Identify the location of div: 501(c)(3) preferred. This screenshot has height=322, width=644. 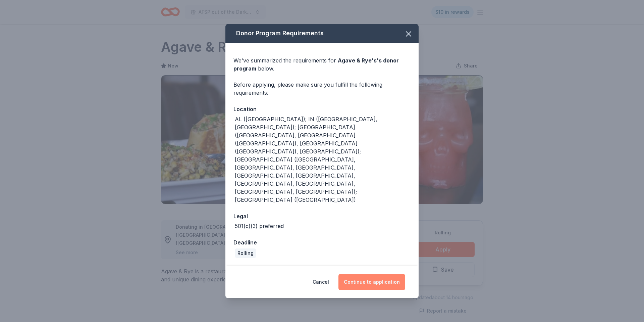
(259, 226).